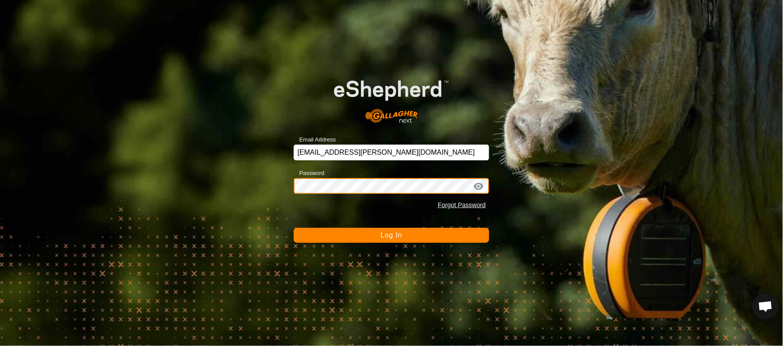 The width and height of the screenshot is (783, 346). What do you see at coordinates (309, 173) in the screenshot?
I see `label: Password` at bounding box center [309, 173].